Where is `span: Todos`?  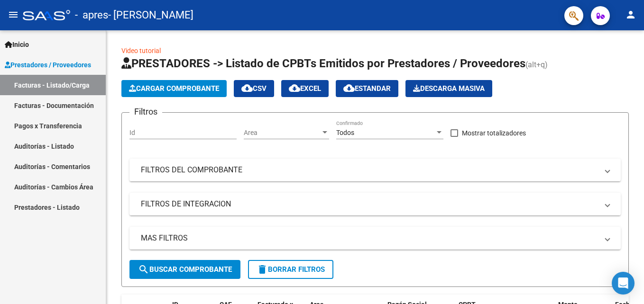 span: Todos is located at coordinates (345, 133).